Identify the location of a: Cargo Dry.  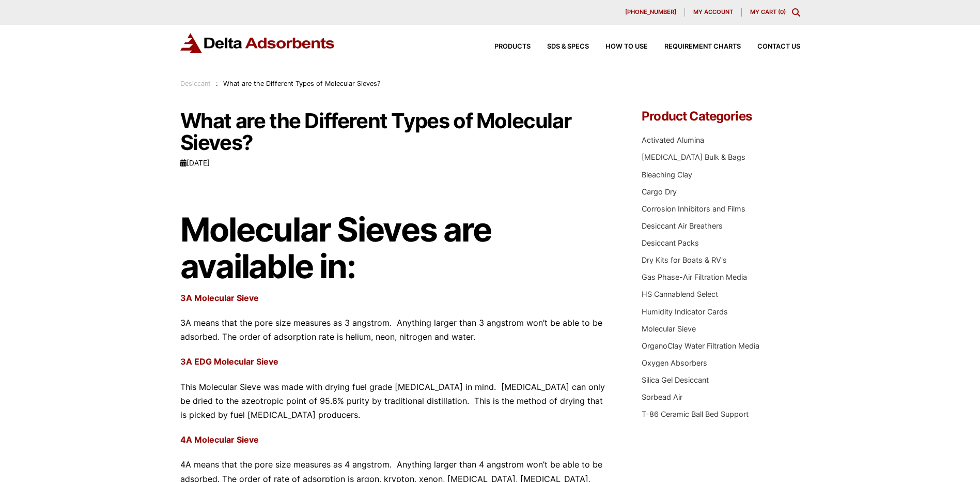
(659, 191).